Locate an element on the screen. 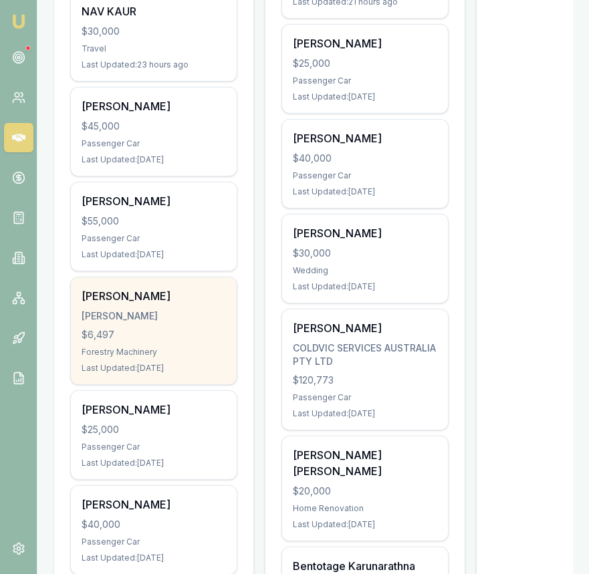 The width and height of the screenshot is (589, 574). div: $55,000 is located at coordinates (154, 221).